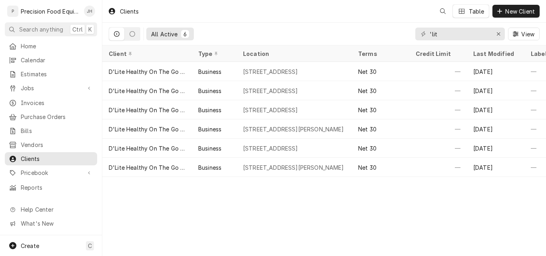 The height and width of the screenshot is (256, 546). What do you see at coordinates (146, 54) in the screenshot?
I see `div: Client` at bounding box center [146, 54].